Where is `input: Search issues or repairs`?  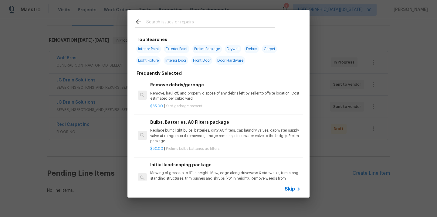
input: Search issues or repairs is located at coordinates (211, 23).